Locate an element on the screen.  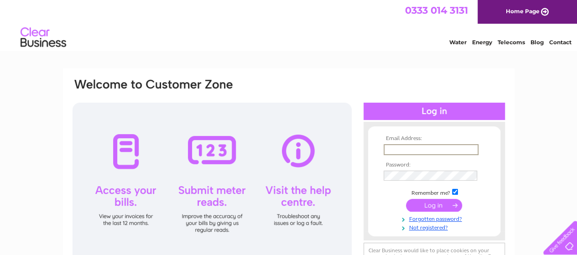
img: logo.png is located at coordinates (43, 37).